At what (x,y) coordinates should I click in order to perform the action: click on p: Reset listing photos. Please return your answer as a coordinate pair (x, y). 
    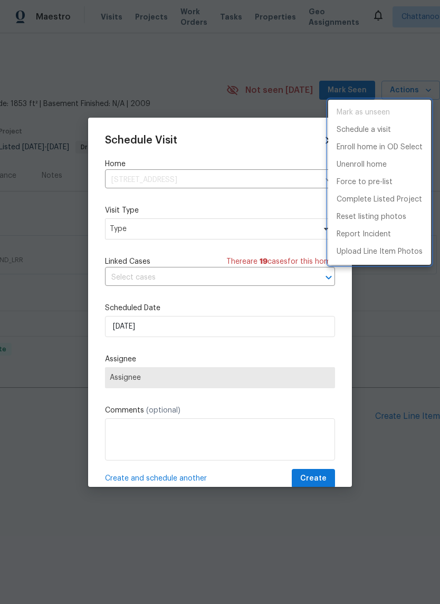
    Looking at the image, I should click on (371, 217).